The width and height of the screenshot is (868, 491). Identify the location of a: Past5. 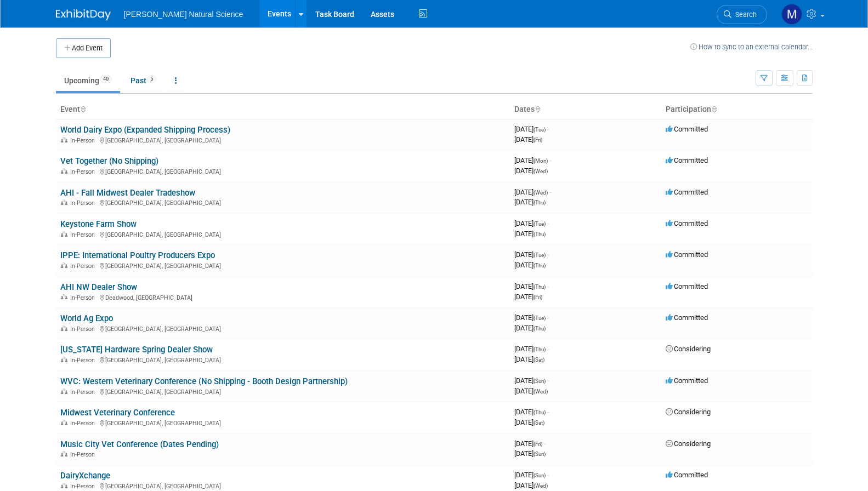
(143, 81).